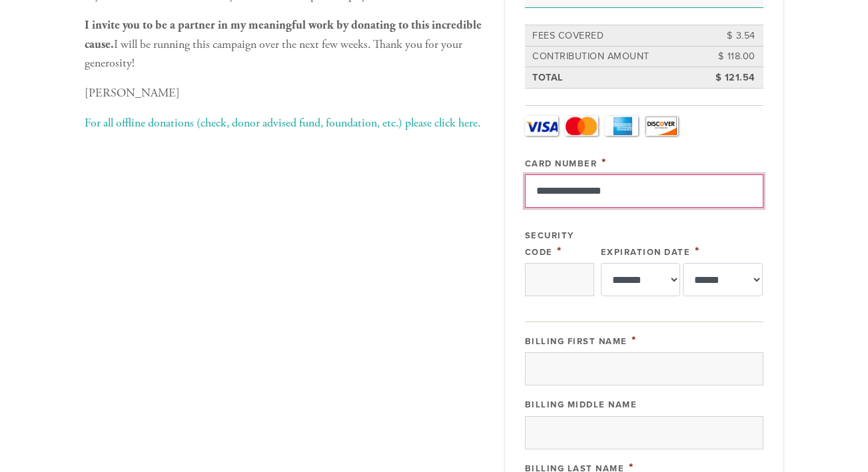  What do you see at coordinates (621, 126) in the screenshot?
I see `a: Amex` at bounding box center [621, 126].